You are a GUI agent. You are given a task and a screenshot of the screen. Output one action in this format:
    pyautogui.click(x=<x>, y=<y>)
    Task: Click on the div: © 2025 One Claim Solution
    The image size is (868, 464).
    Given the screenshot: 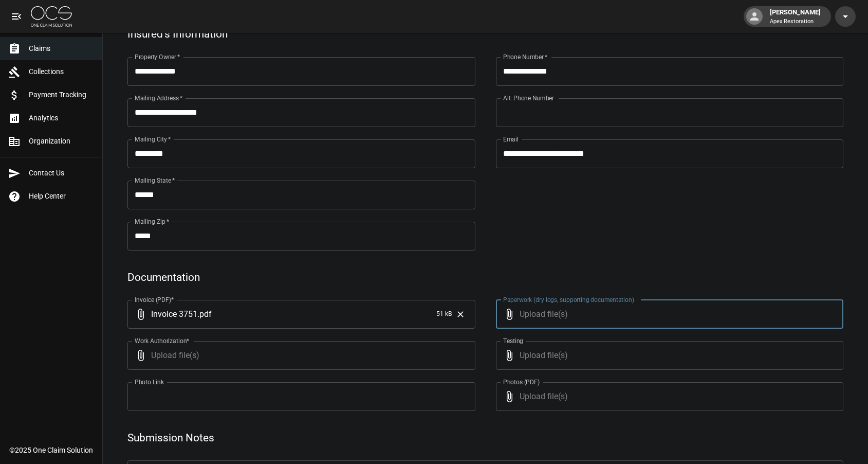 What is the action you would take?
    pyautogui.click(x=51, y=450)
    